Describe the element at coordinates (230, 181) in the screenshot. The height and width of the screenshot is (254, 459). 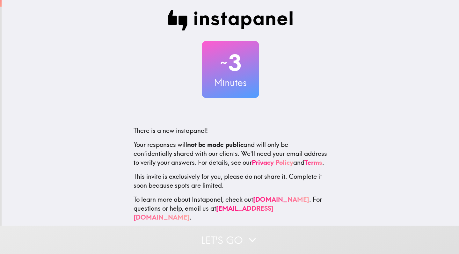
I see `p: This invite is exclusively for you, please do not share it. Complete it soon because spots are li...` at that location.